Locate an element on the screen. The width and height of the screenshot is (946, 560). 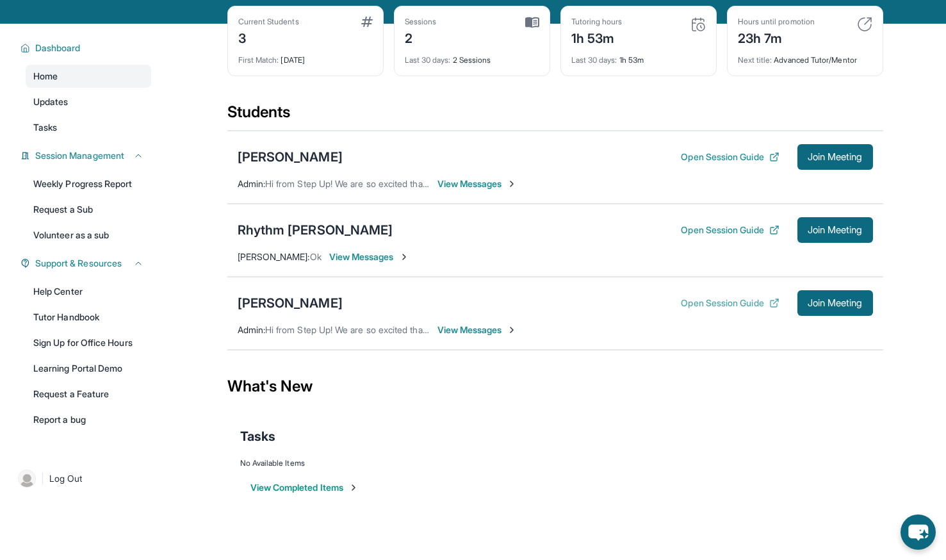
div: Current Students is located at coordinates (268, 22).